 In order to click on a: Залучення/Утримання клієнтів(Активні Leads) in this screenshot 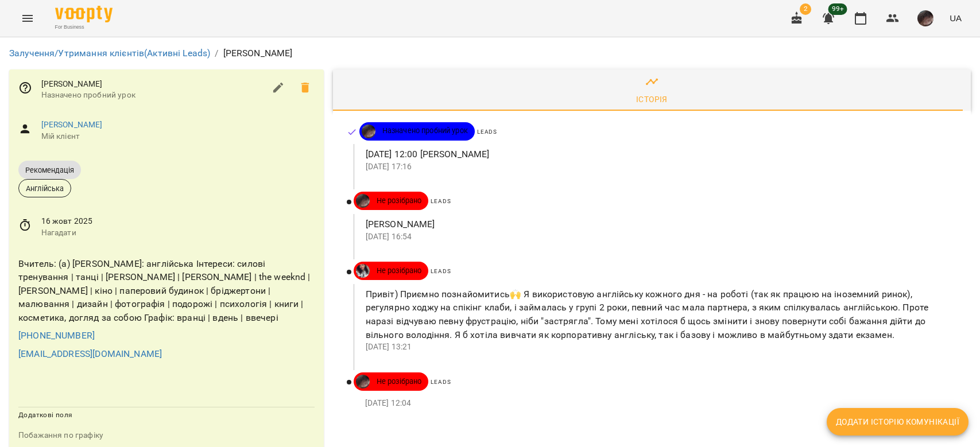, I will do `click(110, 53)`.